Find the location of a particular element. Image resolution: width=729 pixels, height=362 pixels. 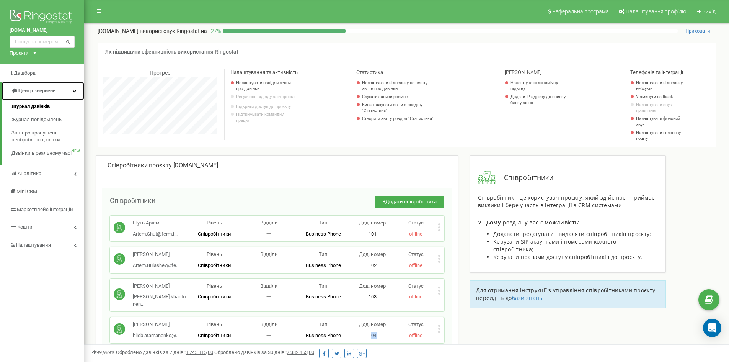

span: Дзвінки в реальному часі is located at coordinates (41, 153).